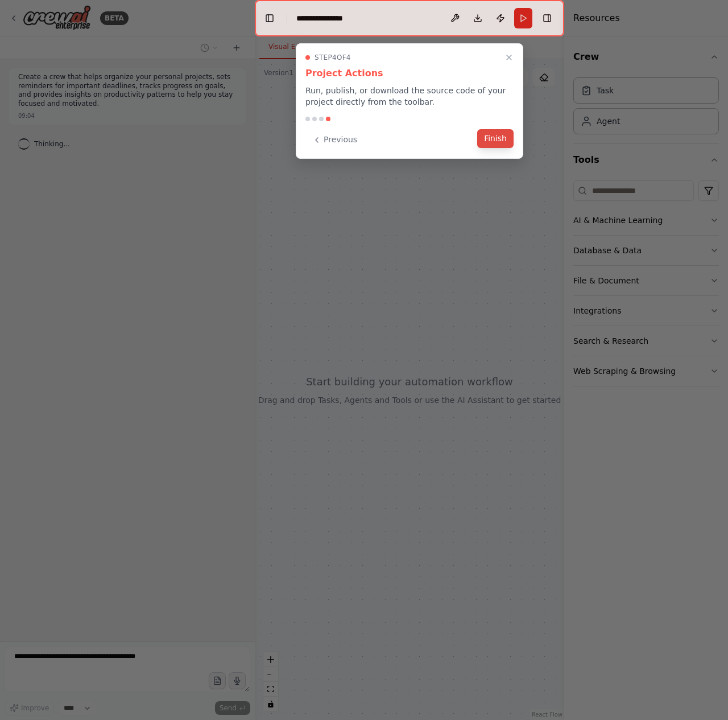 The image size is (728, 720). I want to click on button: Previous, so click(335, 140).